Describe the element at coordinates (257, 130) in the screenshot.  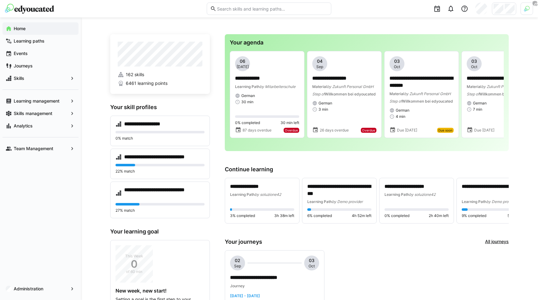
I see `span: 87 days overdue` at that location.